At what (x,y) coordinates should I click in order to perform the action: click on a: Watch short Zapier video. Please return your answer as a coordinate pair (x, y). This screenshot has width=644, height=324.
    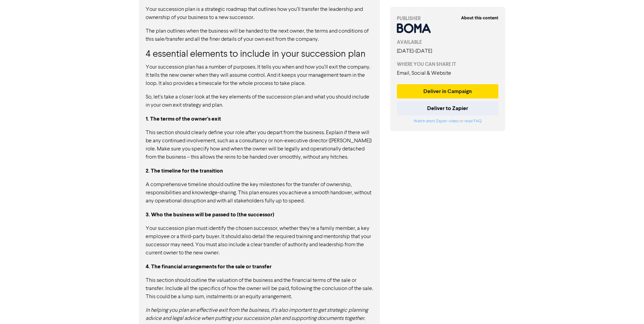
    Looking at the image, I should click on (436, 121).